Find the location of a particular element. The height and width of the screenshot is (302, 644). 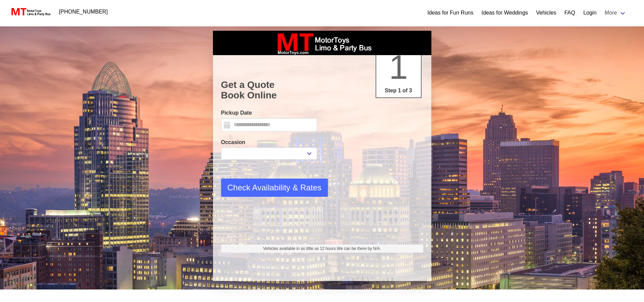

a: Ideas for Fun Runs is located at coordinates (450, 13).